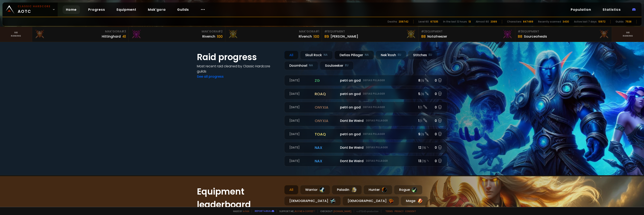 This screenshot has height=215, width=644. What do you see at coordinates (435, 22) in the screenshot?
I see `div: 67335` at bounding box center [435, 22].